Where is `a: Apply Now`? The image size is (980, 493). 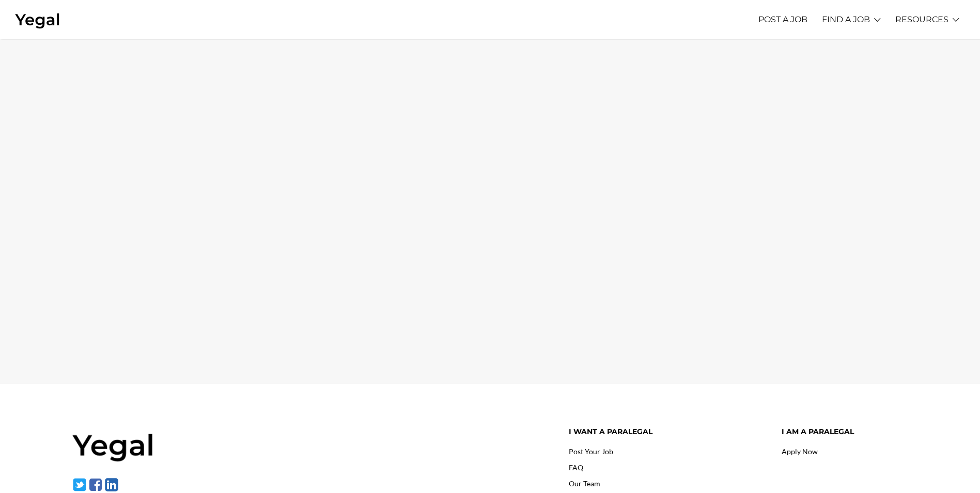
a: Apply Now is located at coordinates (800, 451).